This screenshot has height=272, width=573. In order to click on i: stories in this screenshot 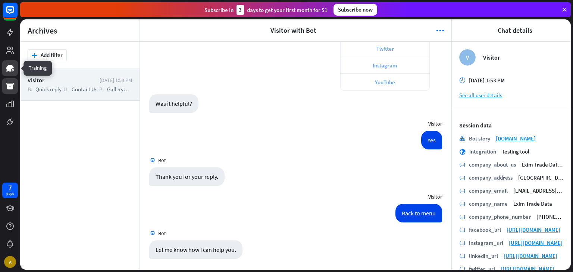, I will do `click(462, 139)`.